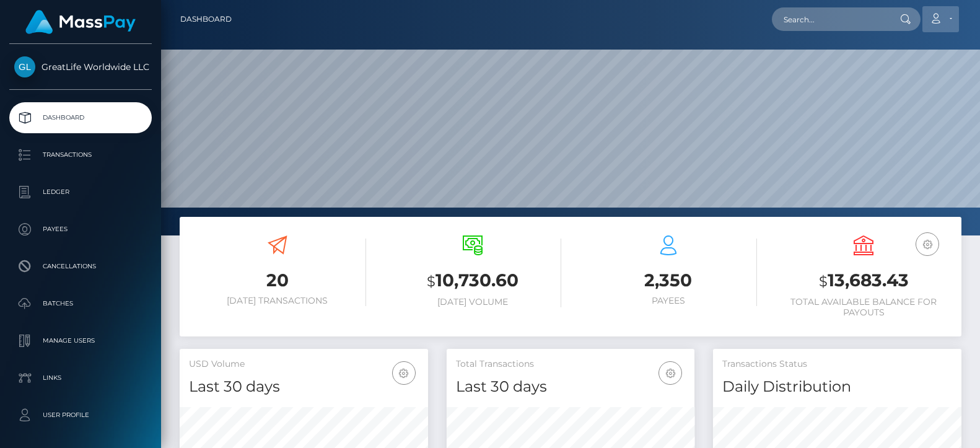 The width and height of the screenshot is (980, 448). I want to click on p: Links, so click(80, 378).